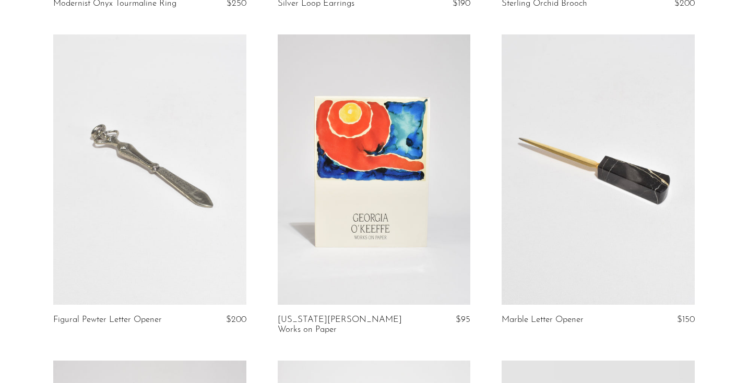  I want to click on span: $150, so click(686, 319).